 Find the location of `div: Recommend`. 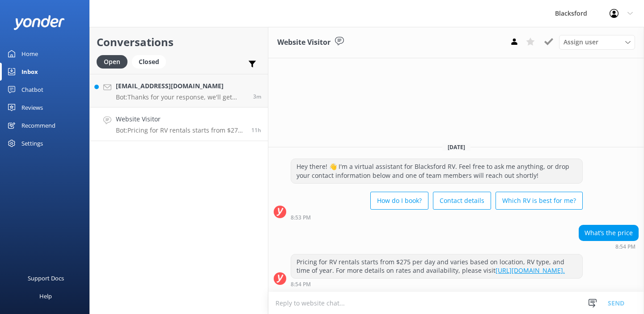

div: Recommend is located at coordinates (38, 125).